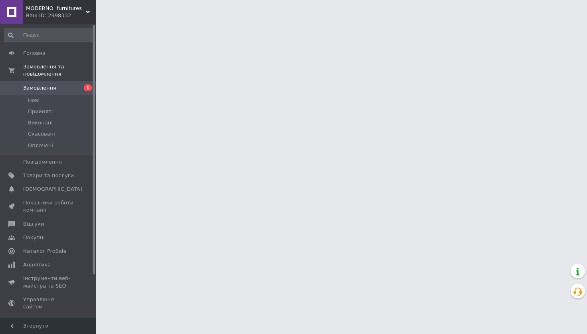 The image size is (587, 334). Describe the element at coordinates (34, 53) in the screenshot. I see `span: Головна` at that location.